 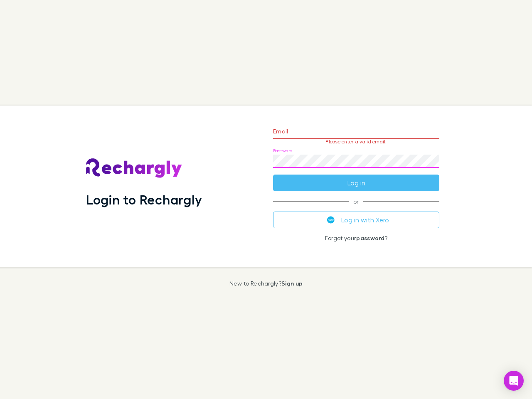 What do you see at coordinates (144, 199) in the screenshot?
I see `h1: Login to Rechargly` at bounding box center [144, 199].